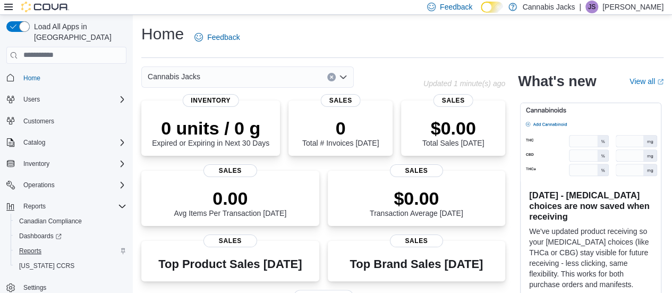 This screenshot has width=672, height=293. I want to click on a: Canadian Compliance, so click(50, 221).